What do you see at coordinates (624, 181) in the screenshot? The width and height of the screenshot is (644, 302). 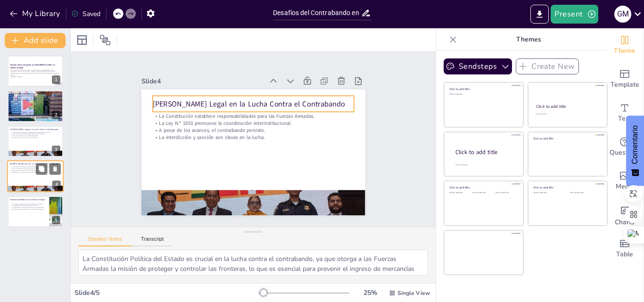 I see `div: Add images, graphics, shapes or video` at bounding box center [624, 181].